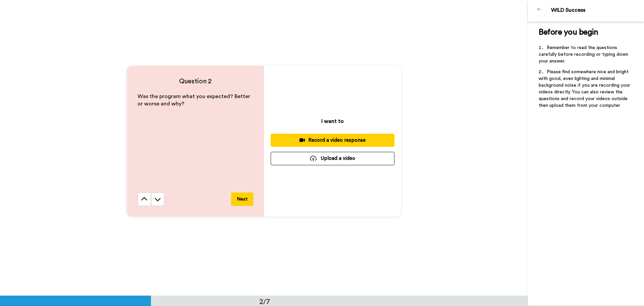  Describe the element at coordinates (585, 54) in the screenshot. I see `span: Remember to read the questions carefully before recording or typing down your answer.` at that location.